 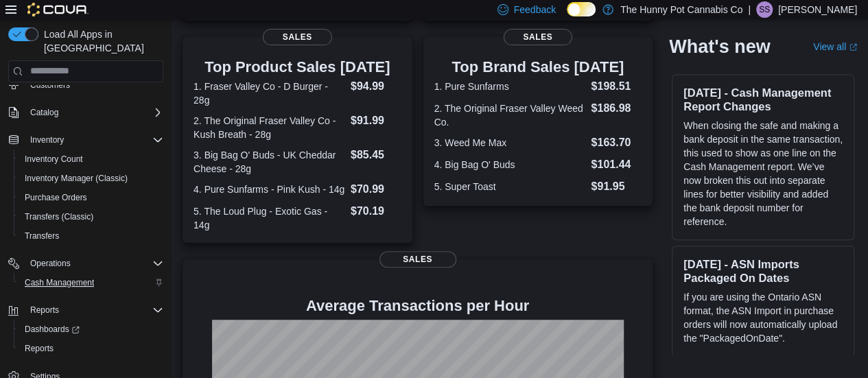 What do you see at coordinates (91, 217) in the screenshot?
I see `button: Transfers (Classic)` at bounding box center [91, 217].